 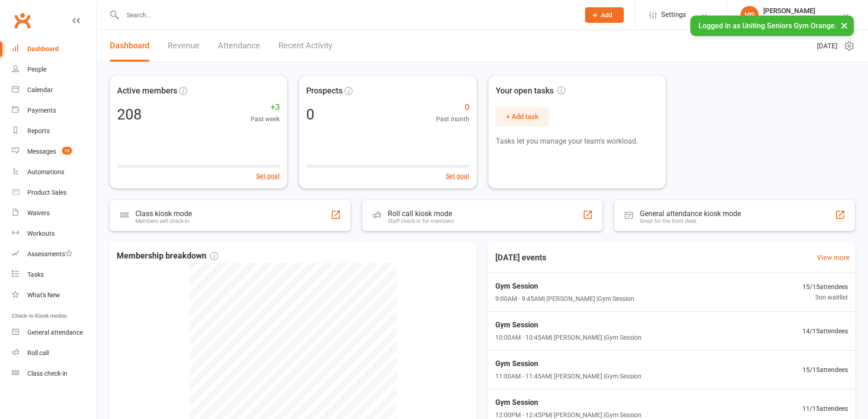 I want to click on div: Reports, so click(x=38, y=131).